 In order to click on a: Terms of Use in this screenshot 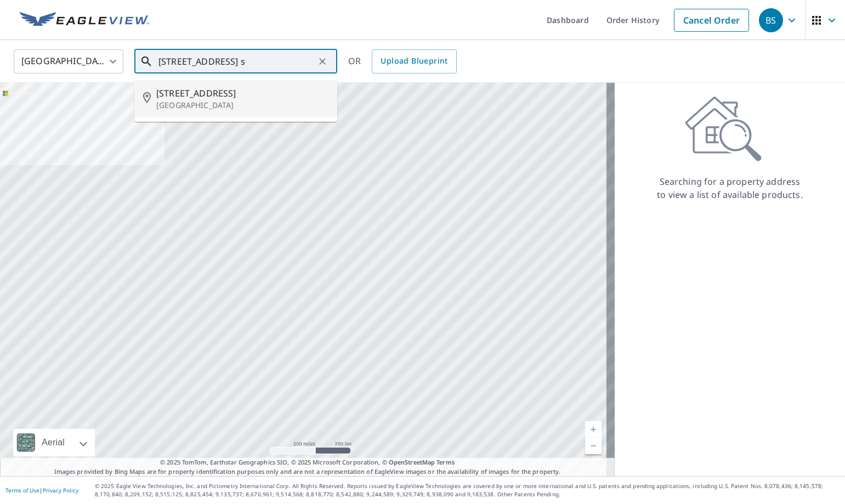, I will do `click(22, 490)`.